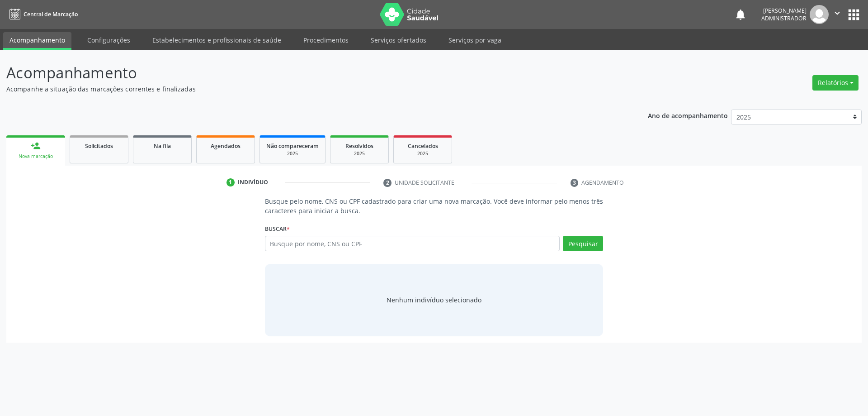 This screenshot has height=416, width=868. I want to click on a: Serviços ofertados, so click(398, 40).